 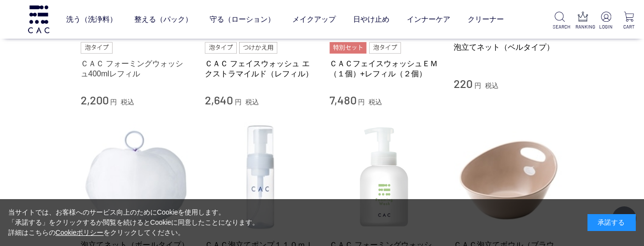 I want to click on img: 泡立てネット（ボールタイプ）, so click(x=136, y=177).